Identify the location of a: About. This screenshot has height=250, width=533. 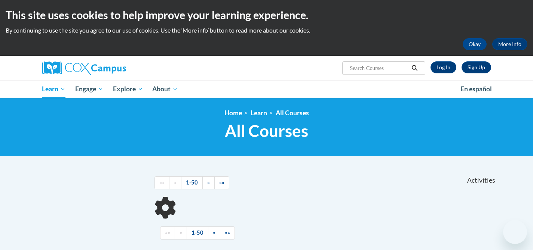
(165, 89).